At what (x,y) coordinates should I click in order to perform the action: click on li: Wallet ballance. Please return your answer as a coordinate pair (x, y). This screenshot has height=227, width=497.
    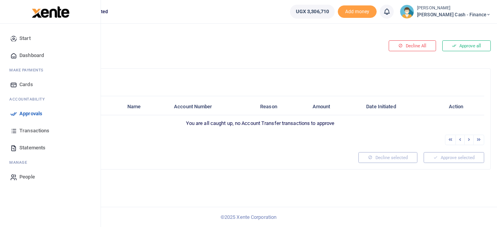
    Looking at the image, I should click on (312, 12).